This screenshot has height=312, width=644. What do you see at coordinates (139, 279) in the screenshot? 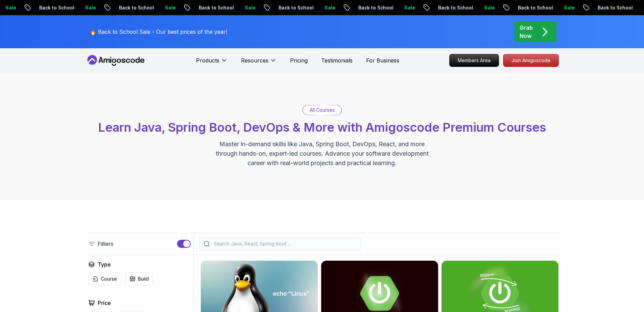
I see `button: Build` at bounding box center [139, 279].